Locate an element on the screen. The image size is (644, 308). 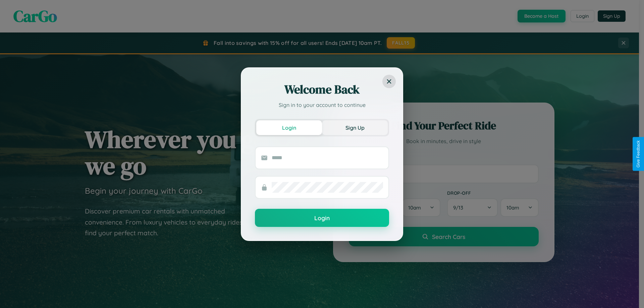
h2: Welcome Back is located at coordinates (322, 90).